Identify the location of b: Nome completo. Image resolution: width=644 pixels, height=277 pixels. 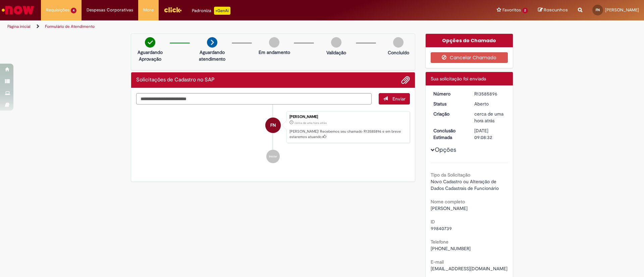
(448, 202).